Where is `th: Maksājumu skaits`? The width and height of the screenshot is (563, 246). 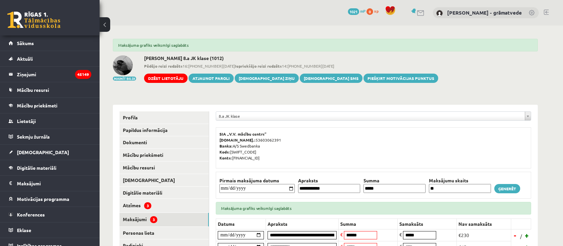
th: Maksājumu skaits is located at coordinates (460, 180).